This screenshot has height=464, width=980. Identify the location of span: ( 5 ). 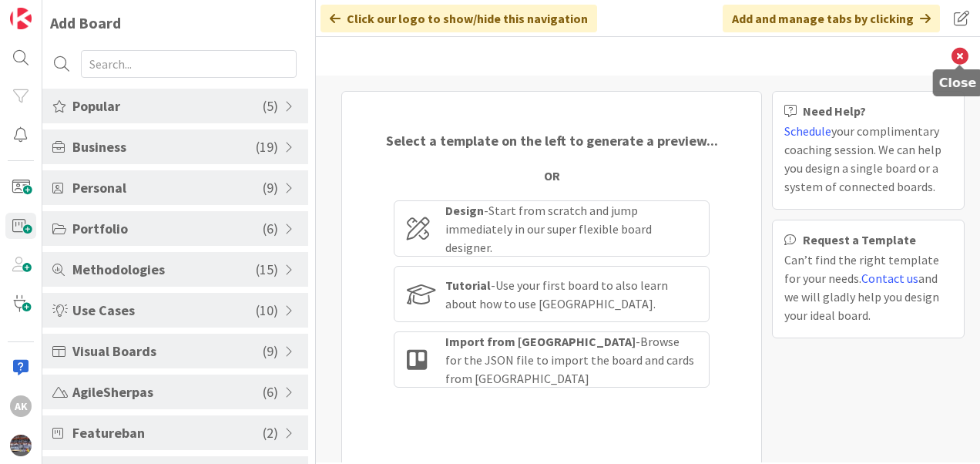
(271, 105).